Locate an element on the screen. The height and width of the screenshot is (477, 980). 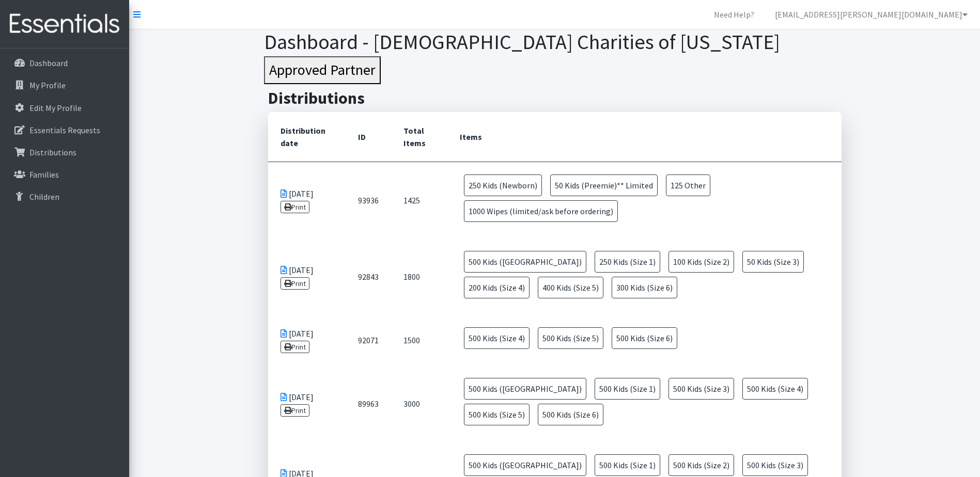
span: 400 Kids (Size 5) is located at coordinates (570, 288).